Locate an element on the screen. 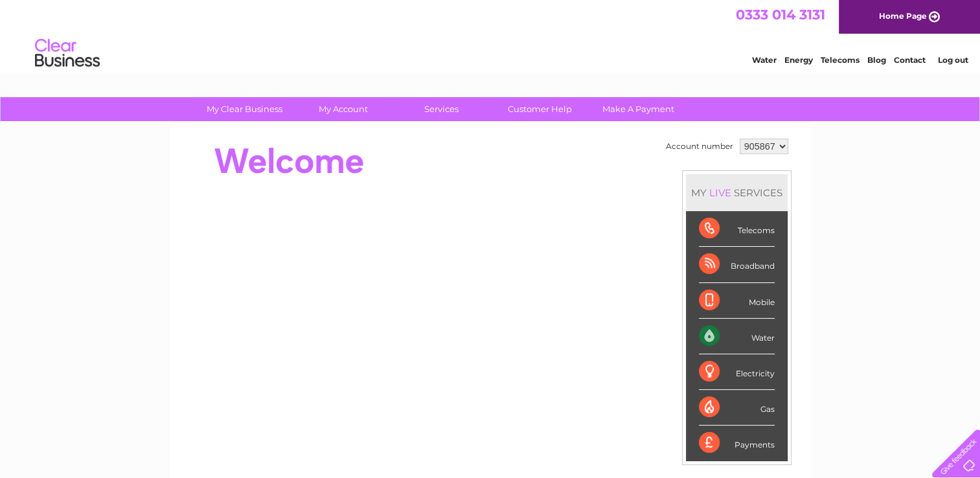 Image resolution: width=980 pixels, height=478 pixels. a: Telecoms is located at coordinates (840, 59).